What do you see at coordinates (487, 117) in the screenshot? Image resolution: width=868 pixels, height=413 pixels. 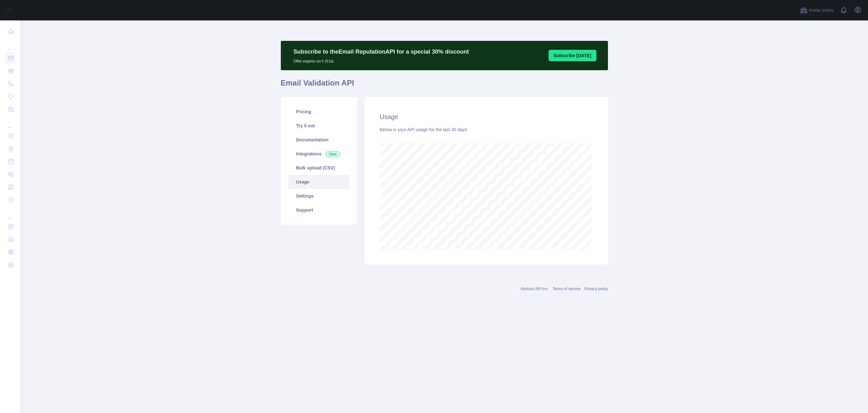 I see `h2: Usage` at bounding box center [487, 117].